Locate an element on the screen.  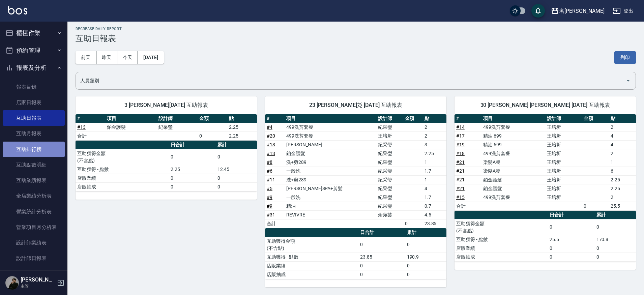
td: 23.85 is located at coordinates (381, 257).